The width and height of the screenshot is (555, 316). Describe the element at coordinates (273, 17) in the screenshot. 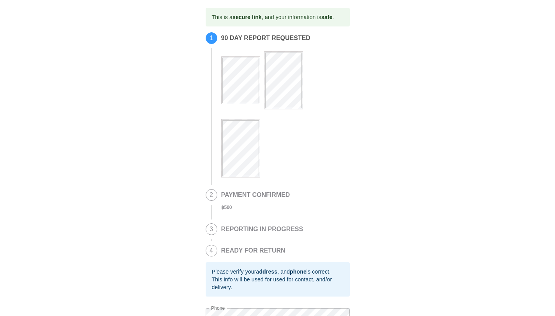

I see `div: This is a , and your information is .` at that location.